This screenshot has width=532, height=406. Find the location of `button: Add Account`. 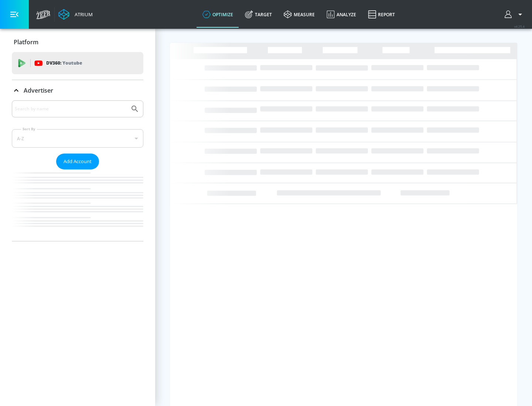

button: Add Account is located at coordinates (78, 162).